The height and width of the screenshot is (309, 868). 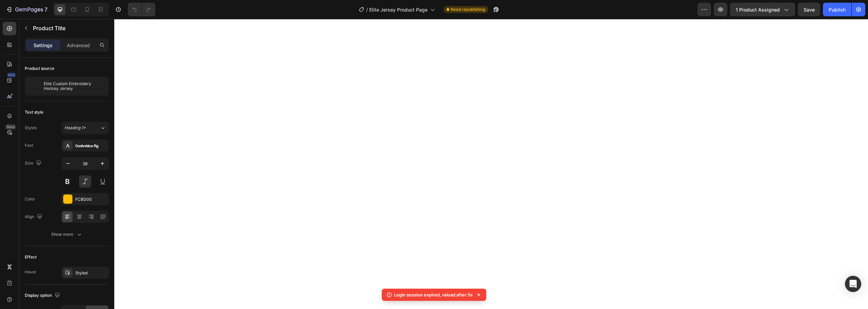 I want to click on div: Text style, so click(x=34, y=112).